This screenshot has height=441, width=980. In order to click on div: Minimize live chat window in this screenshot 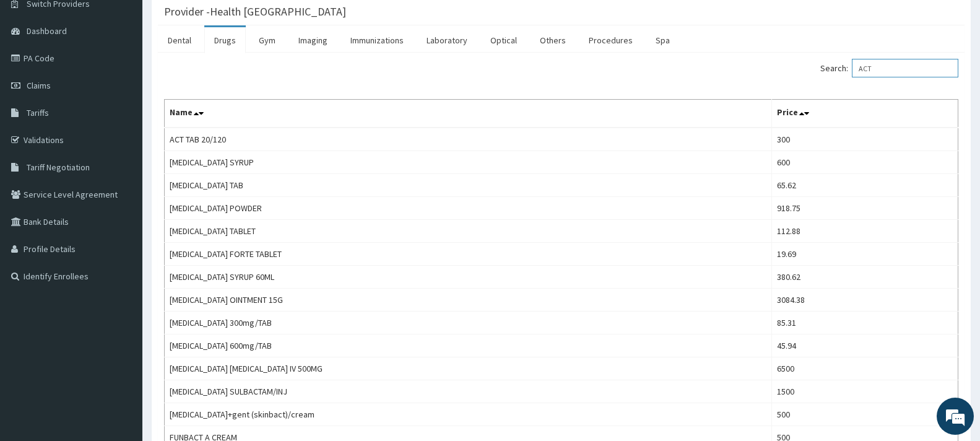, I will do `click(218, 21)`.